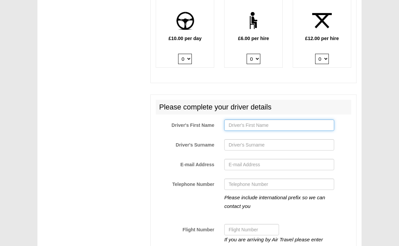 The height and width of the screenshot is (246, 399). I want to click on h2: Please complete your driver details, so click(253, 107).